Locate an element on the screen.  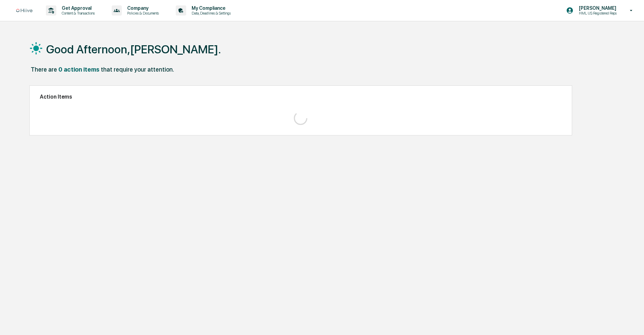
h2: Action Items is located at coordinates (300, 97).